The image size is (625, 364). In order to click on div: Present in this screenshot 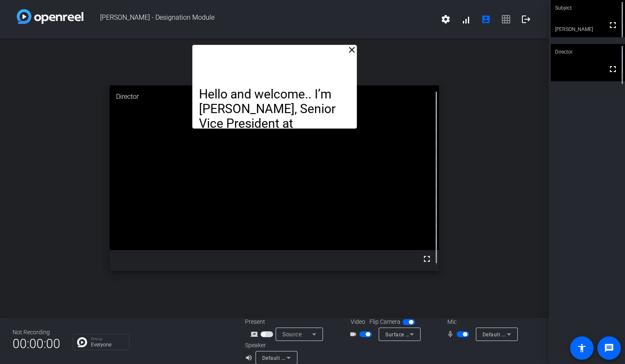, I will do `click(287, 321)`.